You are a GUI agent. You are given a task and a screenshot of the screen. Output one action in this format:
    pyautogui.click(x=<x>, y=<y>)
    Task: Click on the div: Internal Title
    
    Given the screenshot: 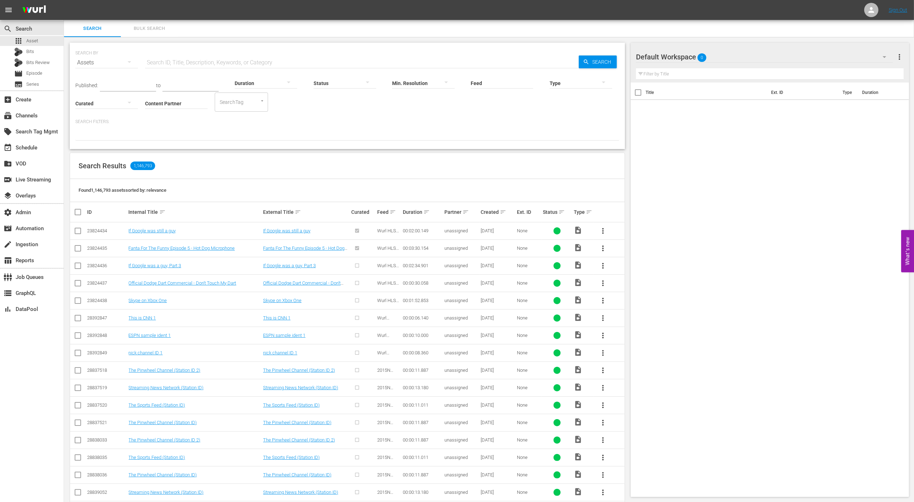 What is the action you would take?
    pyautogui.click(x=195, y=212)
    